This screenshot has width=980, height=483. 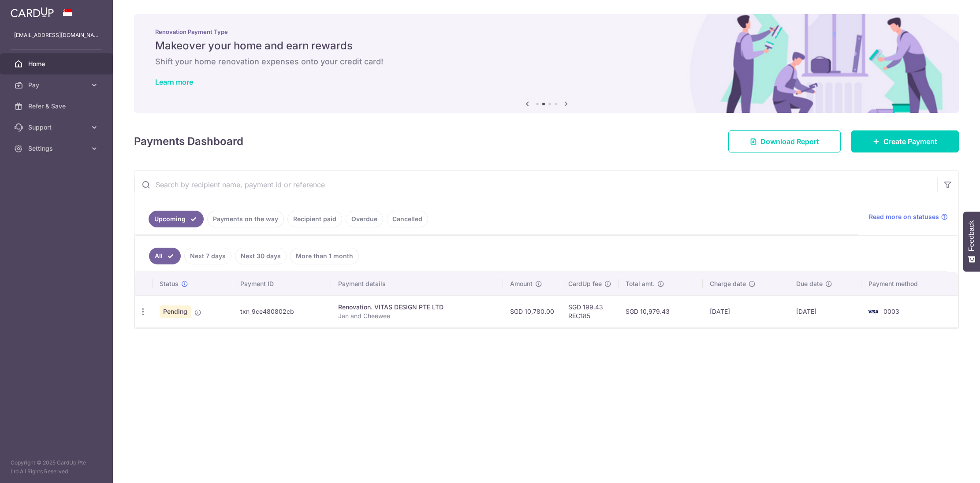 What do you see at coordinates (535, 185) in the screenshot?
I see `input: Search by recipient name, payment id or reference` at bounding box center [535, 185].